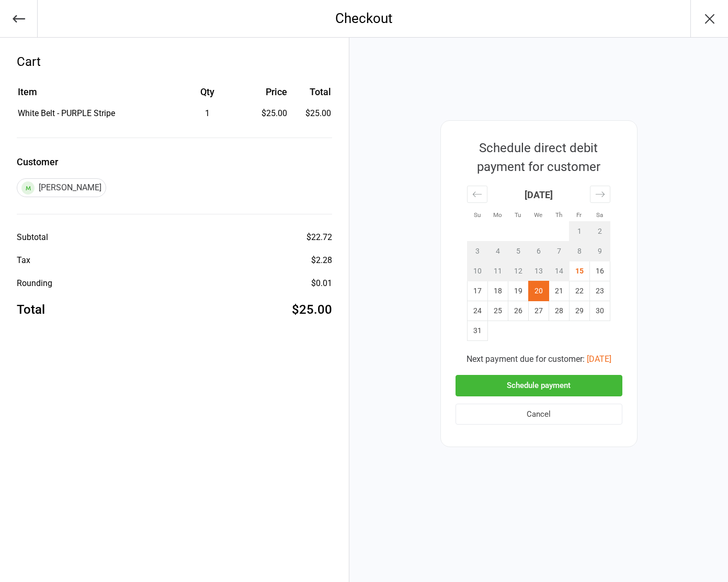 Image resolution: width=728 pixels, height=582 pixels. What do you see at coordinates (322, 260) in the screenshot?
I see `div: $2.28` at bounding box center [322, 260].